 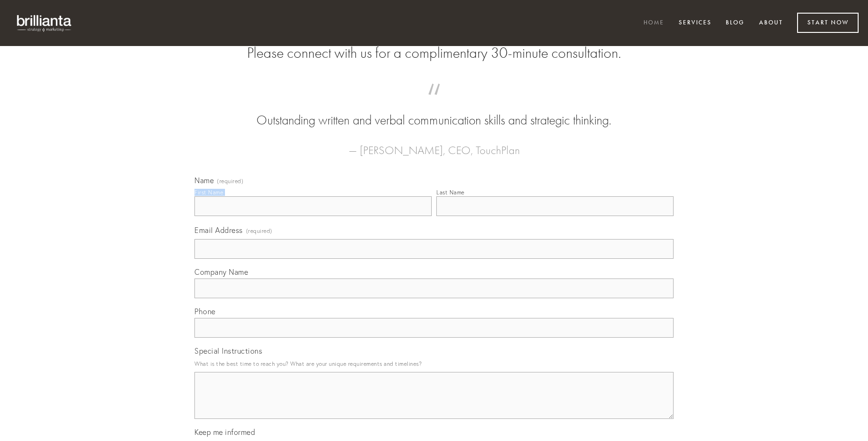 I want to click on span: Company Name, so click(x=221, y=272).